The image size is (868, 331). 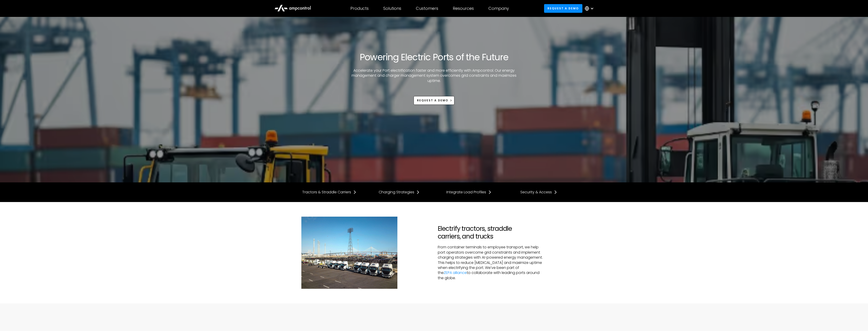 What do you see at coordinates (492, 232) in the screenshot?
I see `h2: Electrify tractors, straddle carriers, and trucks` at bounding box center [492, 232].